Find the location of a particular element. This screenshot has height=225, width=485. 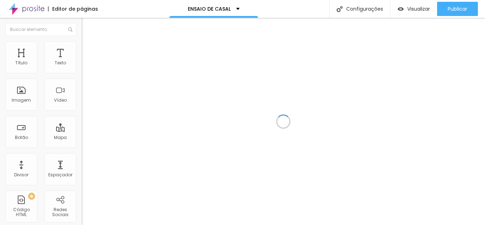

button: Visualizar is located at coordinates (414, 9).